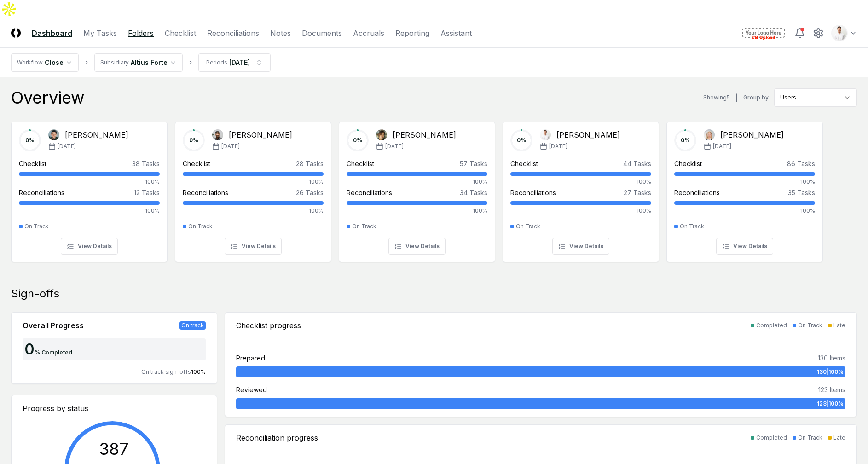 This screenshot has width=868, height=464. What do you see at coordinates (146, 163) in the screenshot?
I see `div: 38 Tasks` at bounding box center [146, 163].